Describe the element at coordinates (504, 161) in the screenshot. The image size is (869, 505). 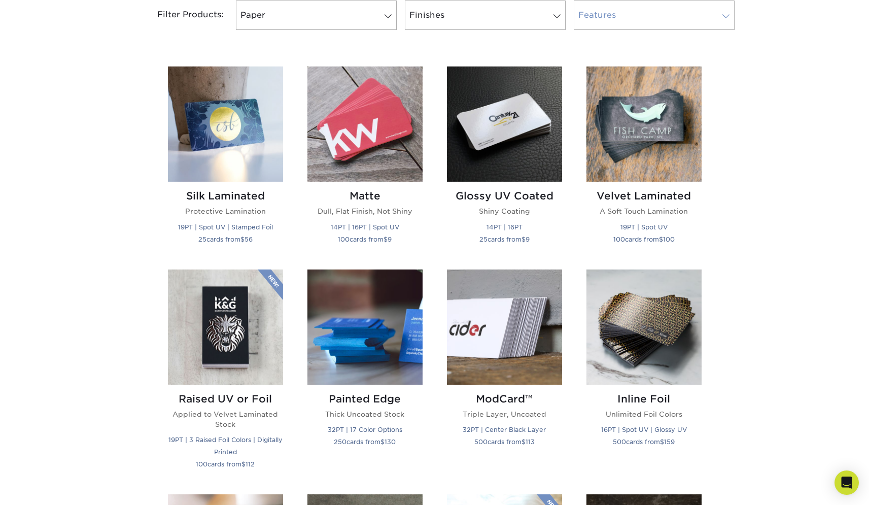
I see `a: Glossy UV Coated Business Cards Glossy UV Coated Shiny Coating 14PT | 16PT 25cards from$9` at that location.